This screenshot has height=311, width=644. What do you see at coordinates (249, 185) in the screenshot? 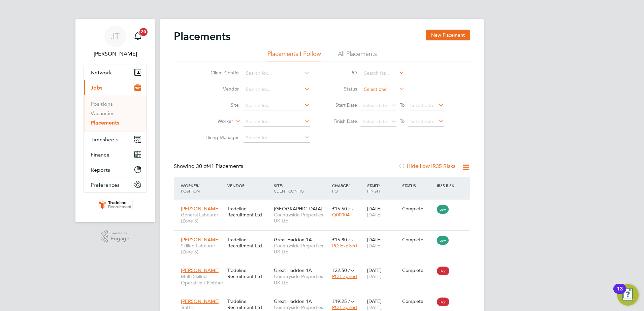
I see `div: Vendor` at bounding box center [249, 185].